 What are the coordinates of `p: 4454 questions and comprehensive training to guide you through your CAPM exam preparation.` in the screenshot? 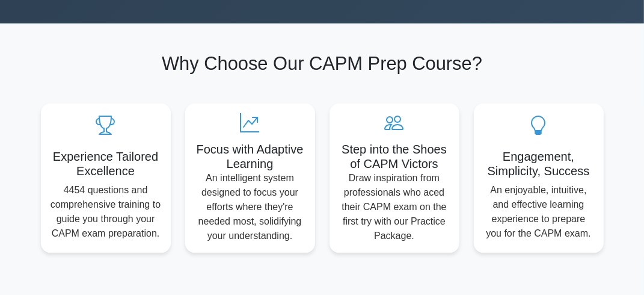 It's located at (106, 212).